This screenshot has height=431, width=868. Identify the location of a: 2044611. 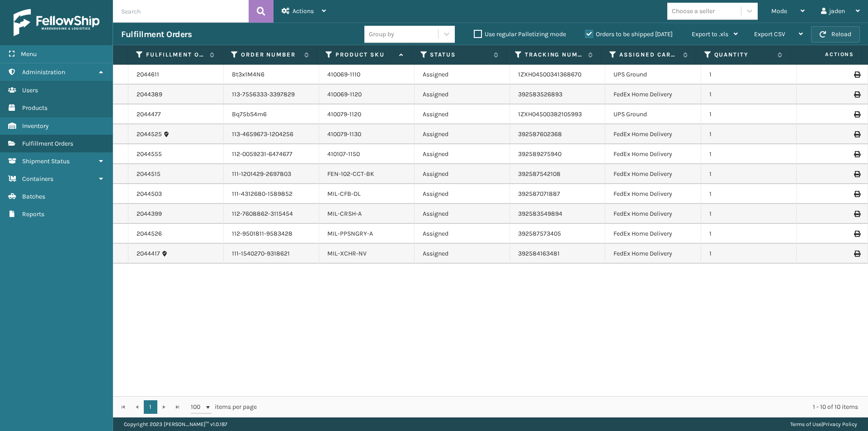
(148, 74).